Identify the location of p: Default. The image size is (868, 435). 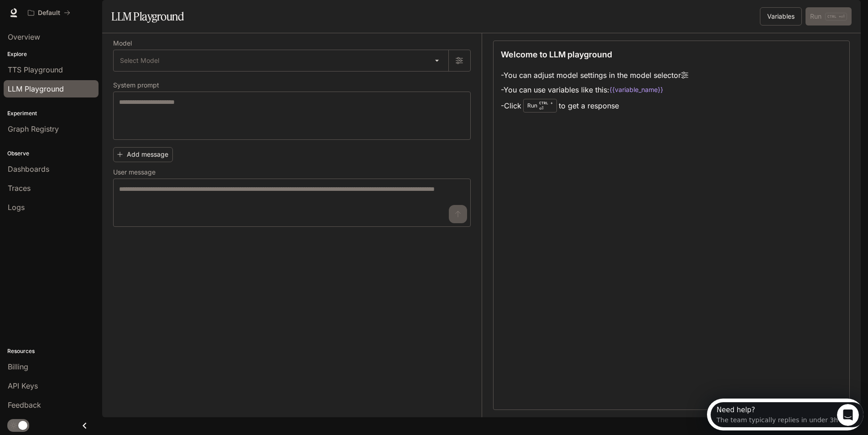
(49, 13).